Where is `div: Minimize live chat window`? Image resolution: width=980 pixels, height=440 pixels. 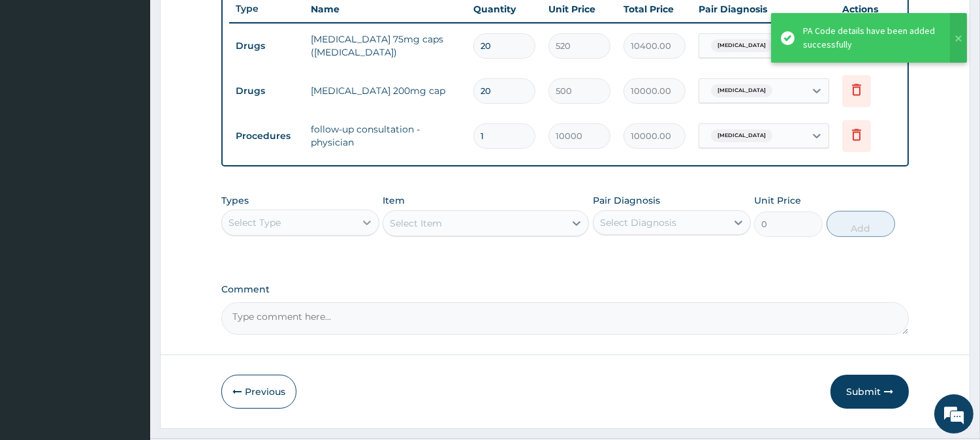
div: Minimize live chat window is located at coordinates (230, 22).